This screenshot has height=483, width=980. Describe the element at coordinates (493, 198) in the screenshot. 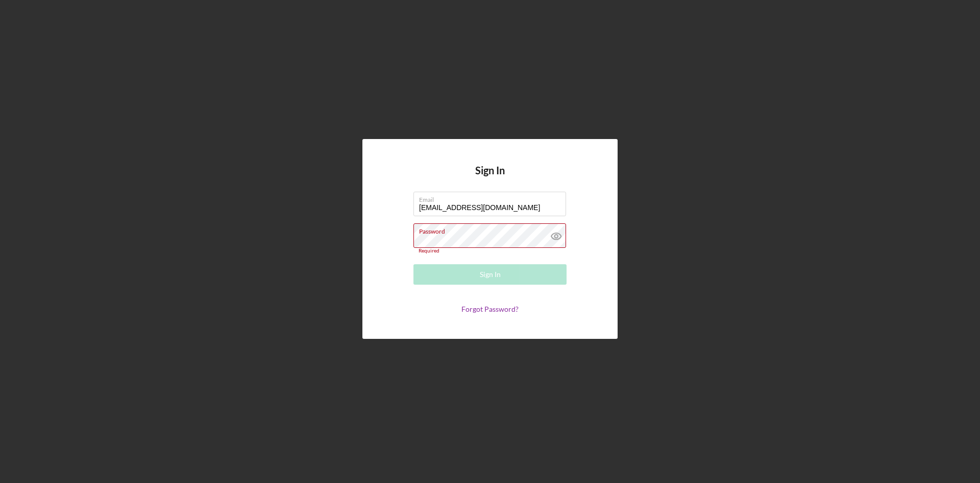

I see `label: Email` at that location.